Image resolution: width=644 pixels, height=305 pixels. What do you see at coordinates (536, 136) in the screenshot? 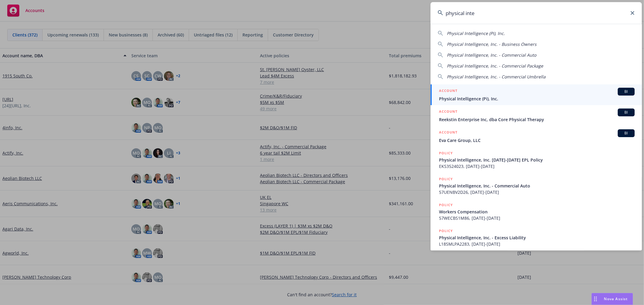
I see `a: ACCOUNTBIEva Care Group, LLC` at bounding box center [536, 136].